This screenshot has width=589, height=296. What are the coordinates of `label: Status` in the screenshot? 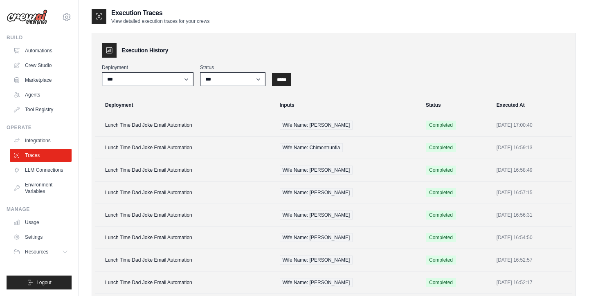 It's located at (233, 67).